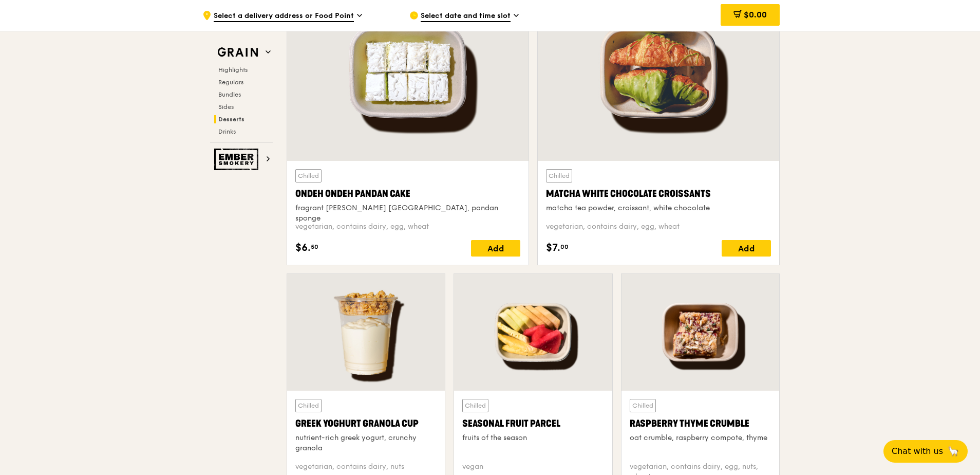  Describe the element at coordinates (659, 194) in the screenshot. I see `div: Matcha White Chocolate Croissants` at that location.